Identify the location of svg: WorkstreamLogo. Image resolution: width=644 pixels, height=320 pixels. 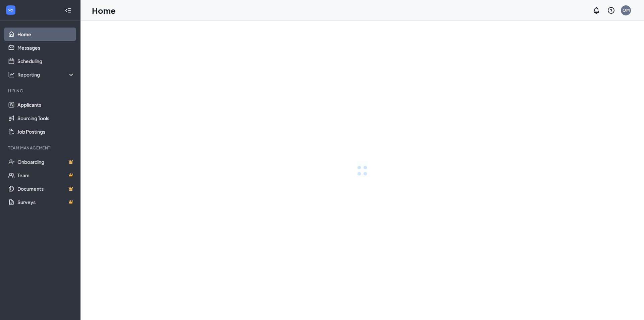
(10, 10).